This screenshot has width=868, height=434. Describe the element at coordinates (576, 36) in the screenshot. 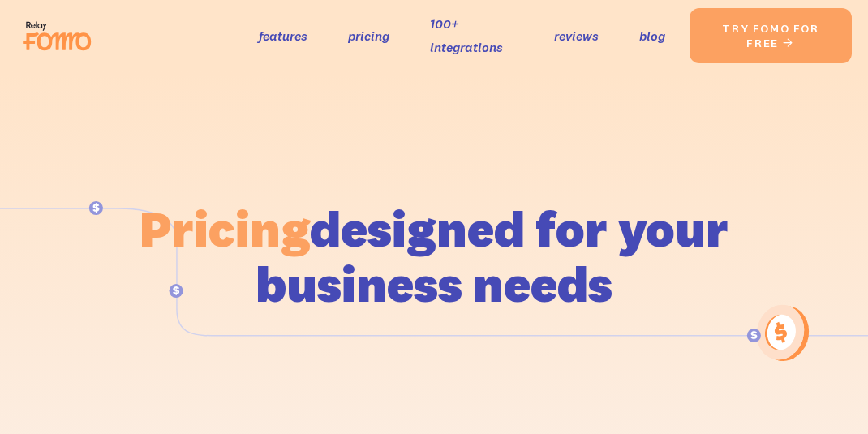

I see `a: reviews` at that location.